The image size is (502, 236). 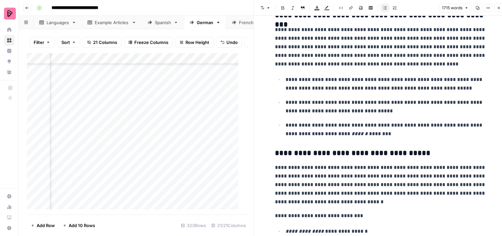 I want to click on div: 323 Rows, so click(x=193, y=225).